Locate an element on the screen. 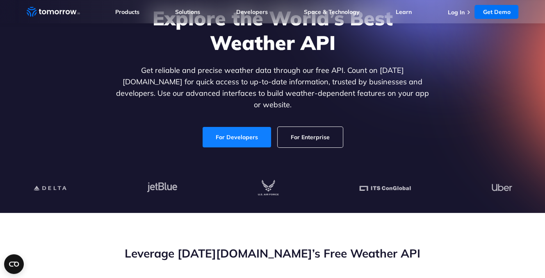 The height and width of the screenshot is (278, 545). a: Developers is located at coordinates (252, 12).